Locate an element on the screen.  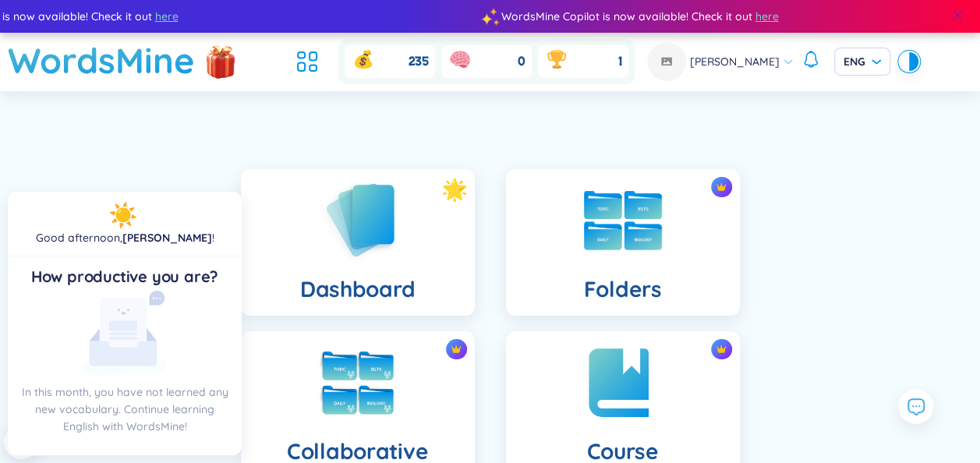
h1: WordsMine is located at coordinates (102, 60).